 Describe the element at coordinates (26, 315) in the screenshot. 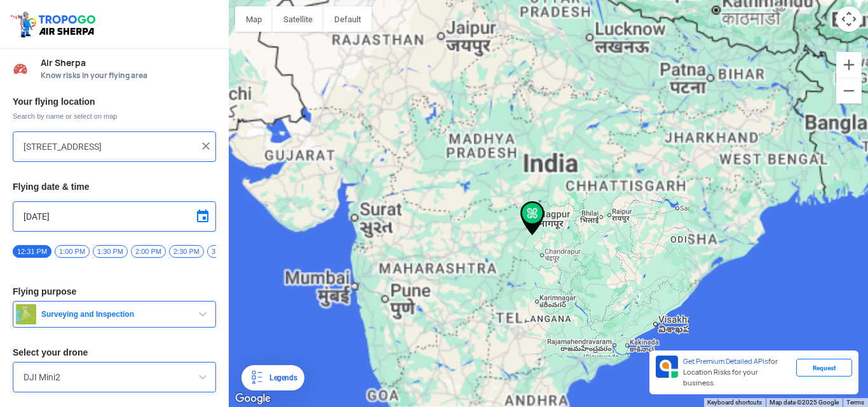

I see `img: survey.png` at that location.